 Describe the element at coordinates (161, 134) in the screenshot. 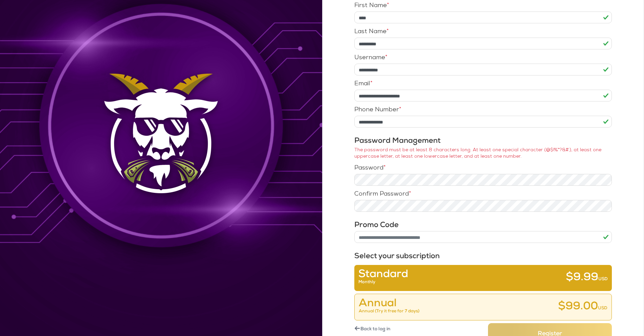

I see `img: Background Image` at that location.